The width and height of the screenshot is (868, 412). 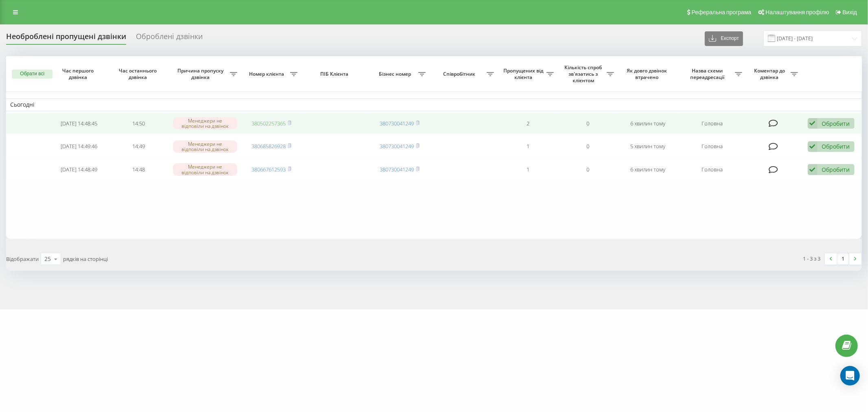 I want to click on span: Вихід, so click(x=850, y=12).